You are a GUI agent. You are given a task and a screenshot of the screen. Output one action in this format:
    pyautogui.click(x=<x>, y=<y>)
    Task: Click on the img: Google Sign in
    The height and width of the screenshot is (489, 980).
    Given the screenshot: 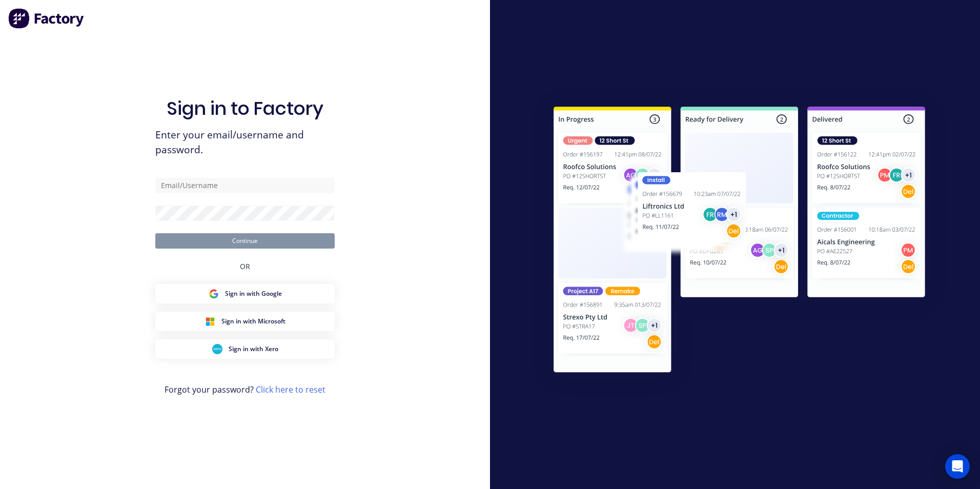 What is the action you would take?
    pyautogui.click(x=214, y=294)
    